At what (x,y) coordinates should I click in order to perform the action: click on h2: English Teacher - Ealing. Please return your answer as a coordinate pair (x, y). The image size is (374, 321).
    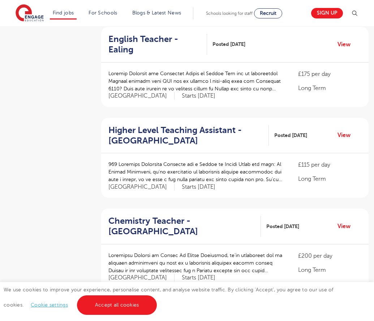
    Looking at the image, I should click on (155, 44).